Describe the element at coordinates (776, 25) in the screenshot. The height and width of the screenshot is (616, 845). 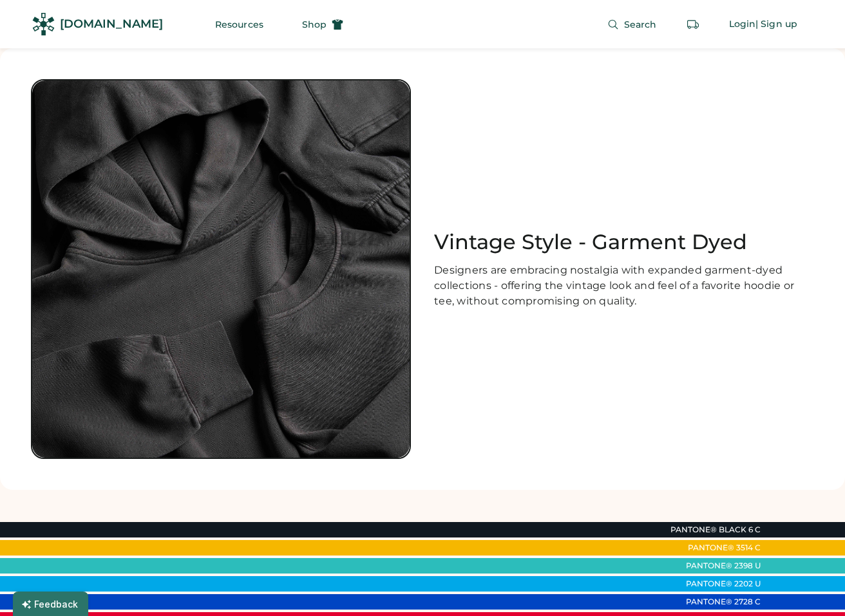
I see `div: | Sign up` at that location.